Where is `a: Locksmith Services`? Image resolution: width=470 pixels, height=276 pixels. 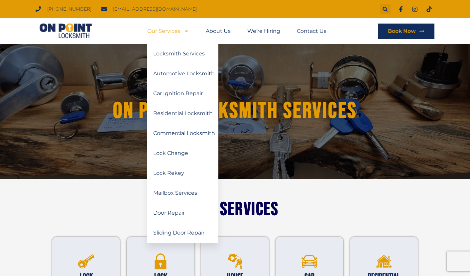
a: Locksmith Services is located at coordinates (183, 54).